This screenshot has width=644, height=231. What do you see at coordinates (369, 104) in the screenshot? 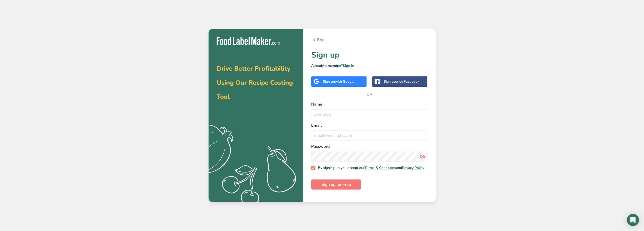
I see `label: Name` at bounding box center [369, 104].